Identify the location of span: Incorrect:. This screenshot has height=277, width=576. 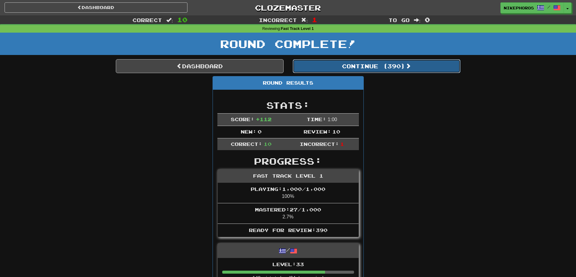
(319, 144).